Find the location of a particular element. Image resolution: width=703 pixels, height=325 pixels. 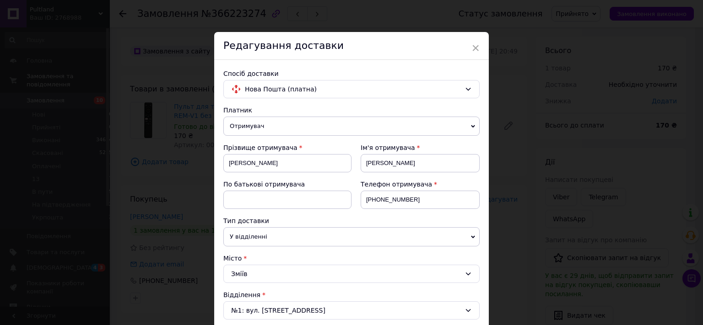

div: Відділення is located at coordinates (351, 295).